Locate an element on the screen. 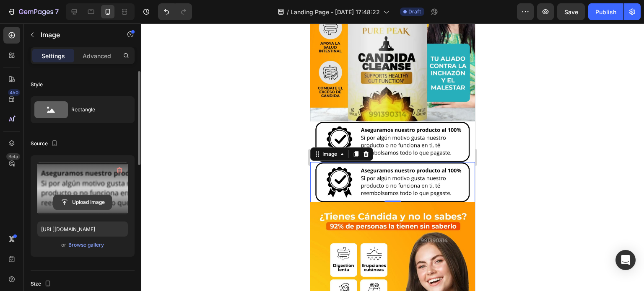  div: Undo/Redo is located at coordinates (175, 12).